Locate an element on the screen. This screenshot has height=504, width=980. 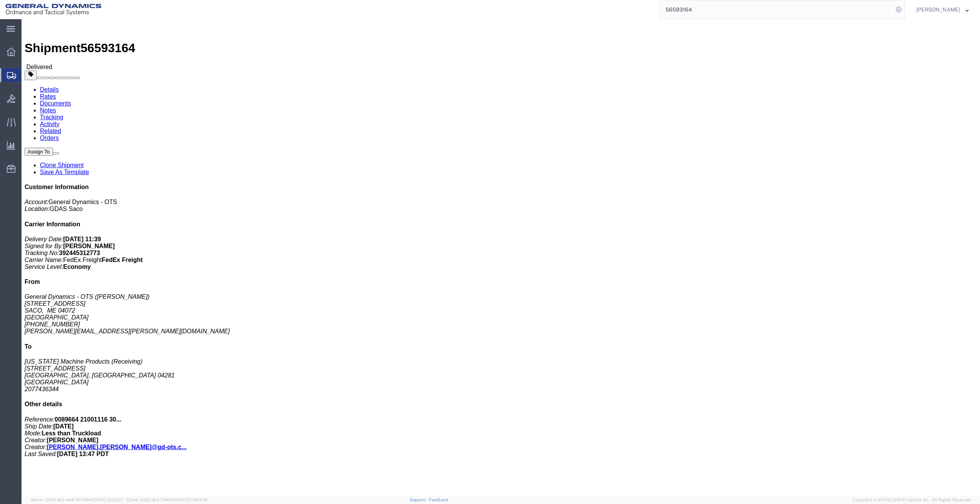
span: Server: 2025.18.0-4e47823f9d1 is located at coordinates (77, 500).